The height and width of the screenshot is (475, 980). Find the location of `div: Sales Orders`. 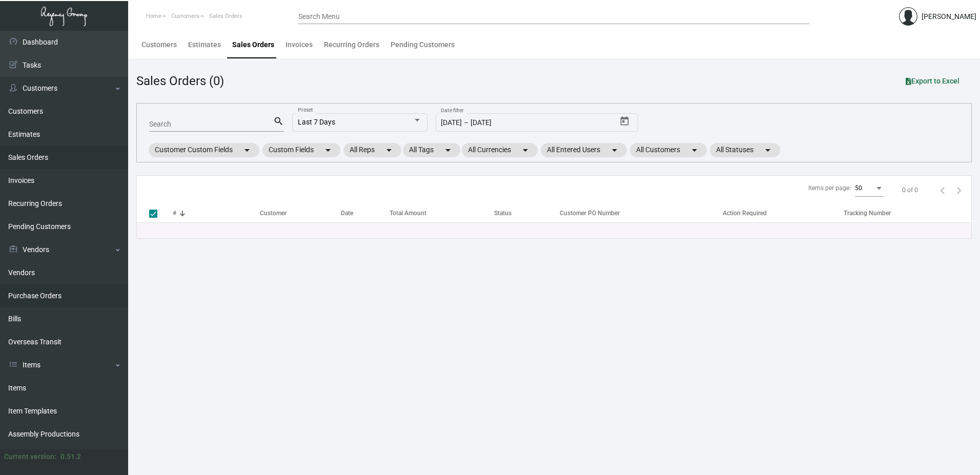

div: Sales Orders is located at coordinates (253, 44).